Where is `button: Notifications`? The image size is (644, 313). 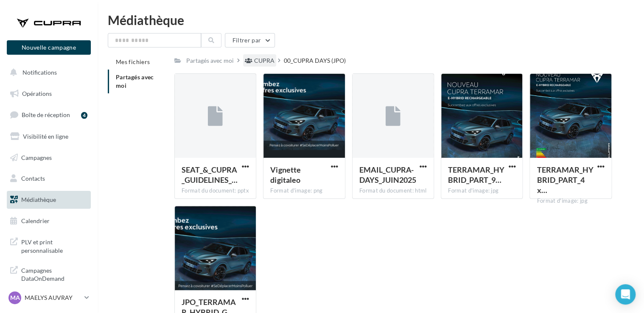
button: Notifications is located at coordinates (47, 72).